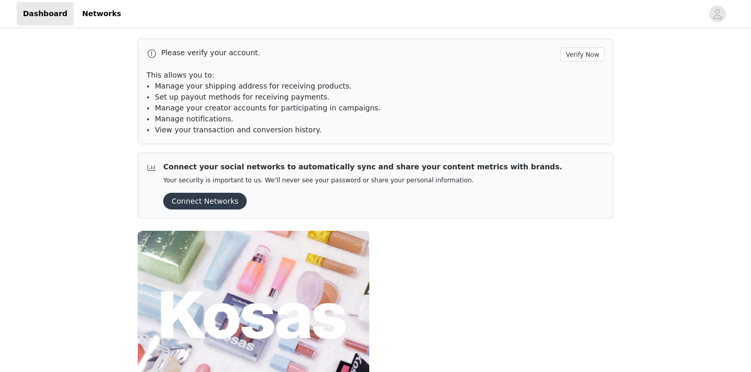 The width and height of the screenshot is (751, 372). I want to click on span: Manage your creator accounts for participating in campaigns., so click(267, 108).